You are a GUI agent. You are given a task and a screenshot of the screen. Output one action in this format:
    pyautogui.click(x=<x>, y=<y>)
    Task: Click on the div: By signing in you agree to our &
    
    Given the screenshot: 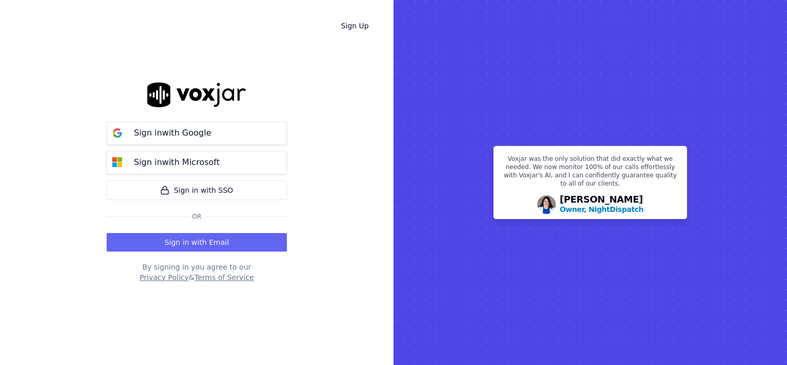 What is the action you would take?
    pyautogui.click(x=197, y=272)
    